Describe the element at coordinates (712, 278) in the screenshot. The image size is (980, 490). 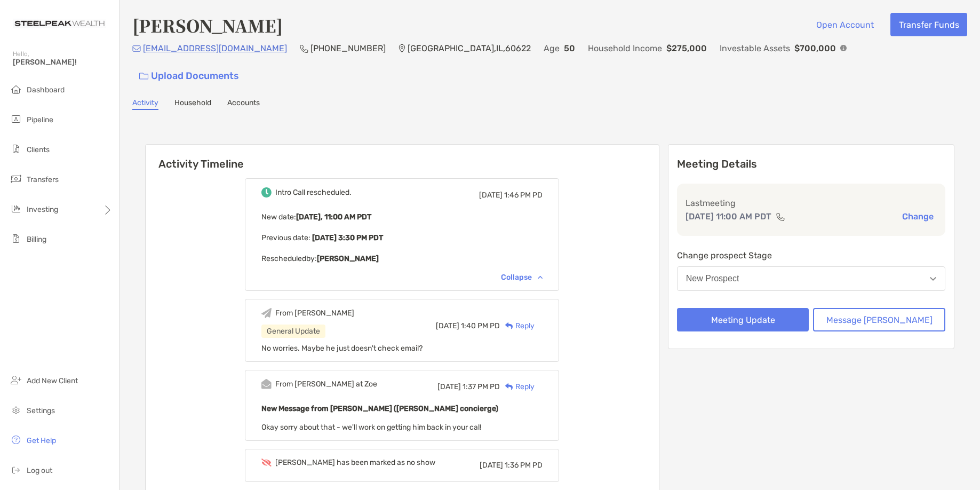
I see `div: New Prospect` at that location.